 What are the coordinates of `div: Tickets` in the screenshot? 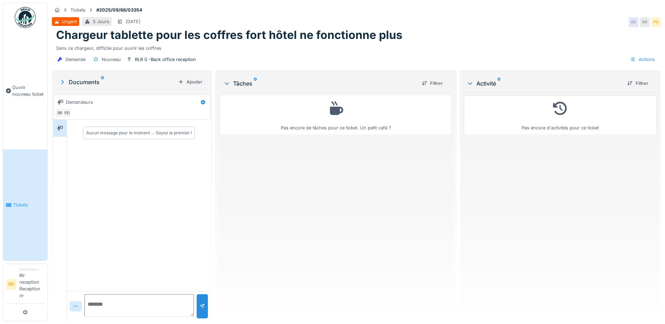 It's located at (78, 10).